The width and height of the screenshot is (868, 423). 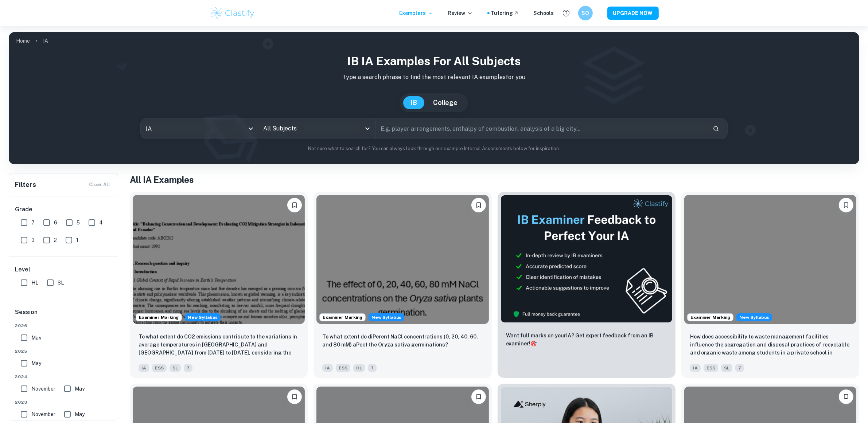 What do you see at coordinates (416, 13) in the screenshot?
I see `p: Exemplars` at bounding box center [416, 13].